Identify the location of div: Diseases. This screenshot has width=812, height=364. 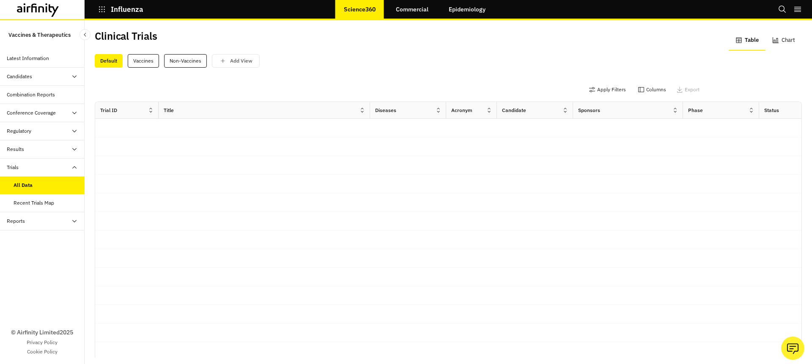
(386, 110).